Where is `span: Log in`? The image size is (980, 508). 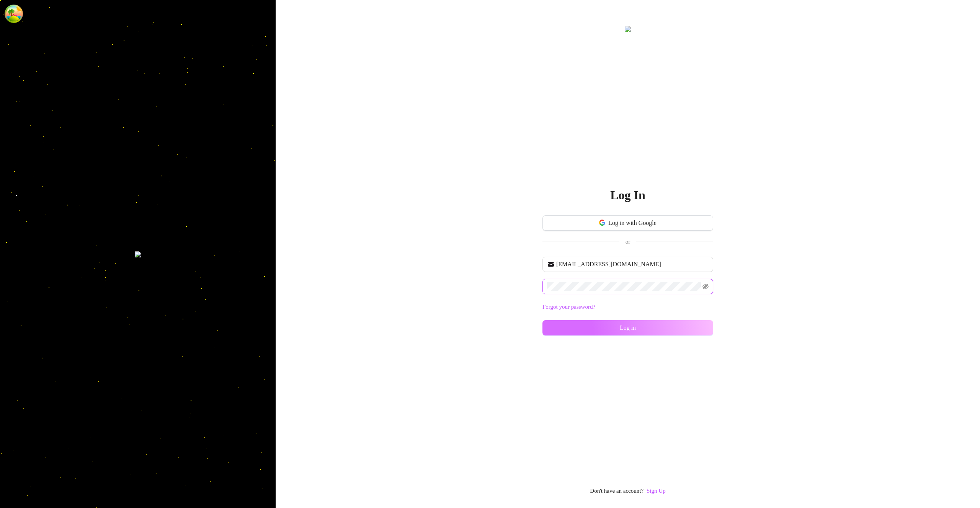
span: Log in is located at coordinates (628, 328).